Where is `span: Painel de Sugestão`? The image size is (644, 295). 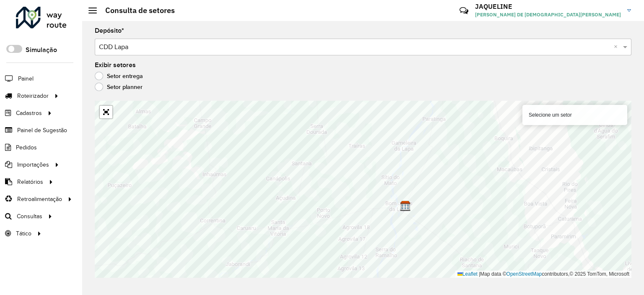 span: Painel de Sugestão is located at coordinates (42, 130).